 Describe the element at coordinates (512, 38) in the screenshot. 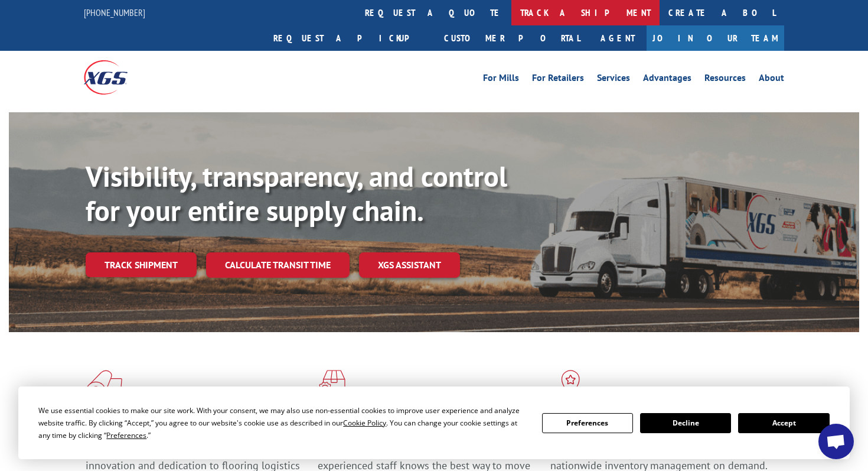

I see `a: Customer Portal` at that location.